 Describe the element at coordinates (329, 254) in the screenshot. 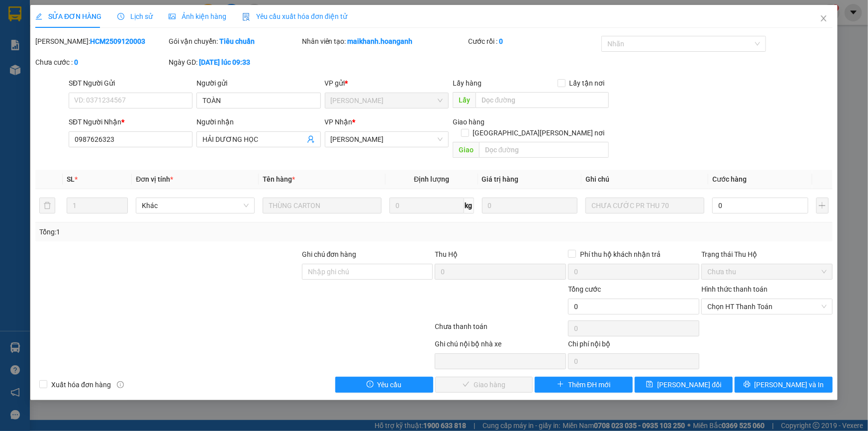

I see `label: Ghi chú đơn hàng` at that location.